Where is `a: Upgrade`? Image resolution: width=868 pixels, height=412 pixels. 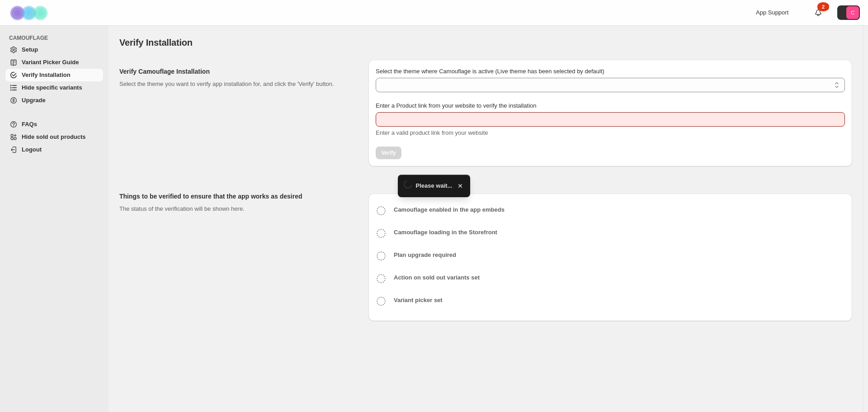
a: Upgrade is located at coordinates (54, 100).